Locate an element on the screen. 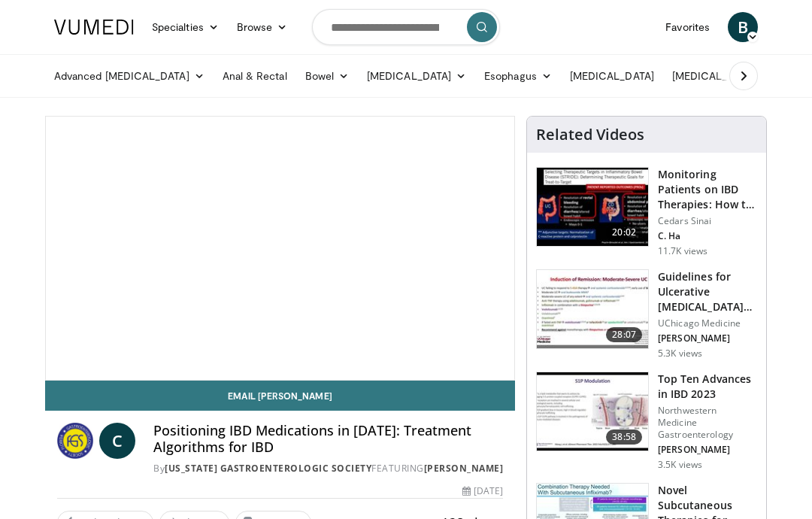 The image size is (812, 519). a: Esophagus is located at coordinates (518, 76).